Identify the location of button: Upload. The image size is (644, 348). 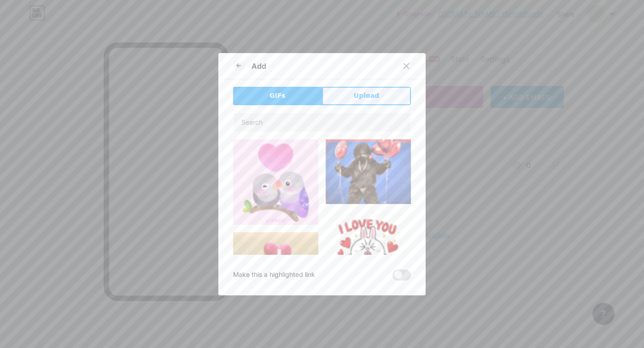
(366, 96).